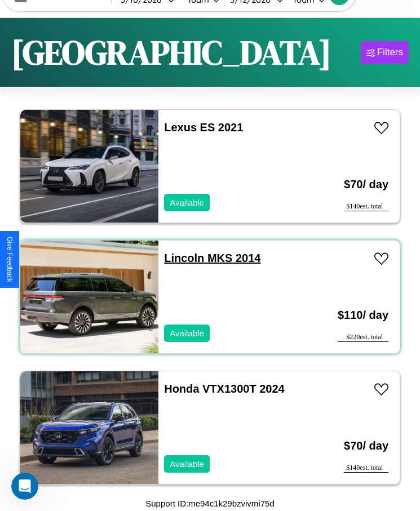  I want to click on a: Lexus ES 2021, so click(204, 127).